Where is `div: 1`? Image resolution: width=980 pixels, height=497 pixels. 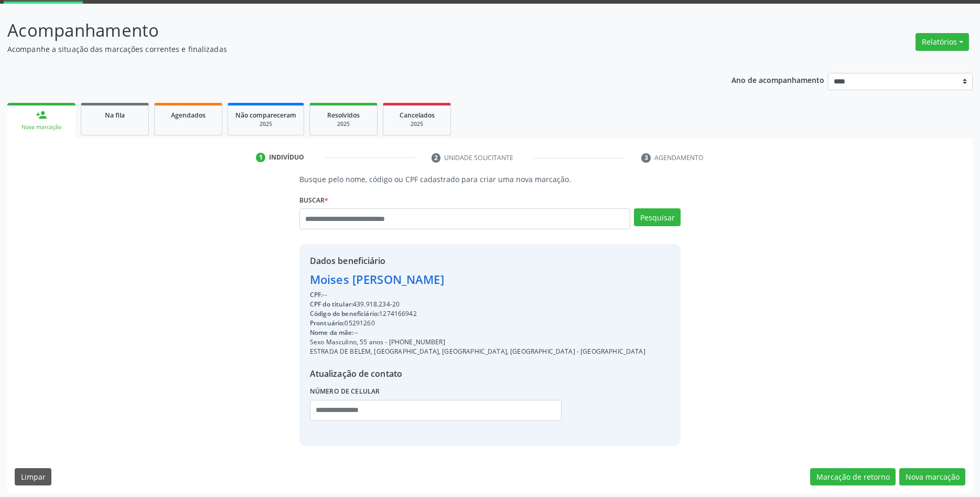 div: 1 is located at coordinates (261, 157).